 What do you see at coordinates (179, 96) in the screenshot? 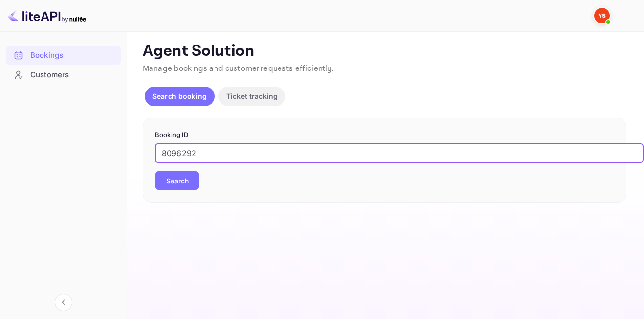
I see `p: Search booking` at bounding box center [179, 96].